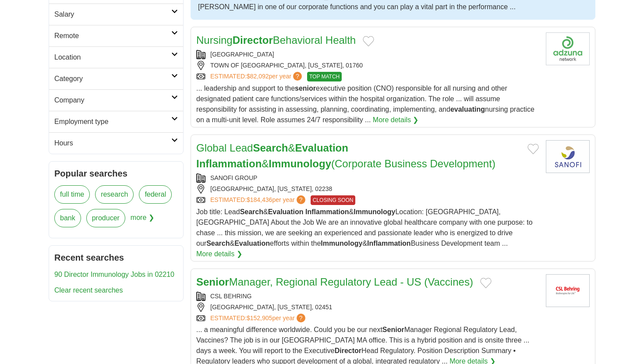 The image size is (644, 364). Describe the element at coordinates (116, 174) in the screenshot. I see `h2: Popular searches` at that location.